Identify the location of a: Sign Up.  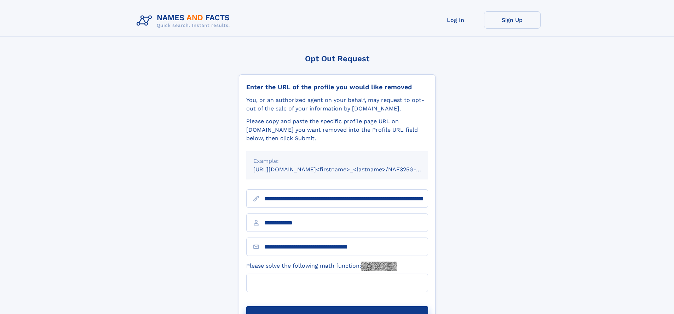
(512, 20).